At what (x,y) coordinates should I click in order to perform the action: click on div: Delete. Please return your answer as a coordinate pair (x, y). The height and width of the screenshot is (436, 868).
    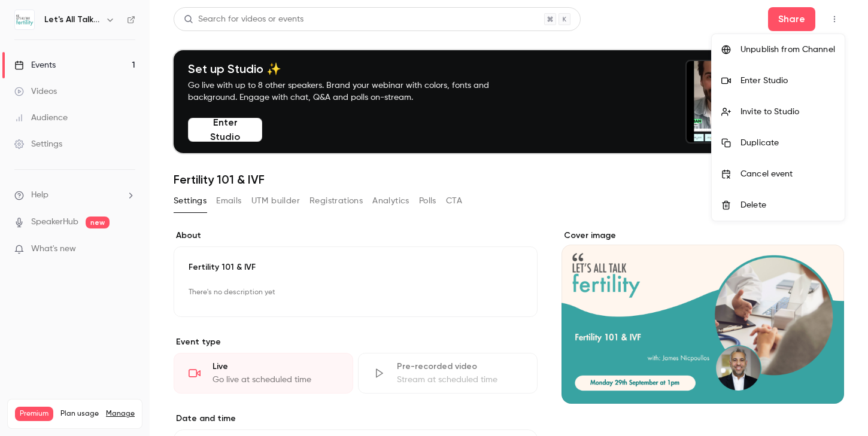
    Looking at the image, I should click on (788, 206).